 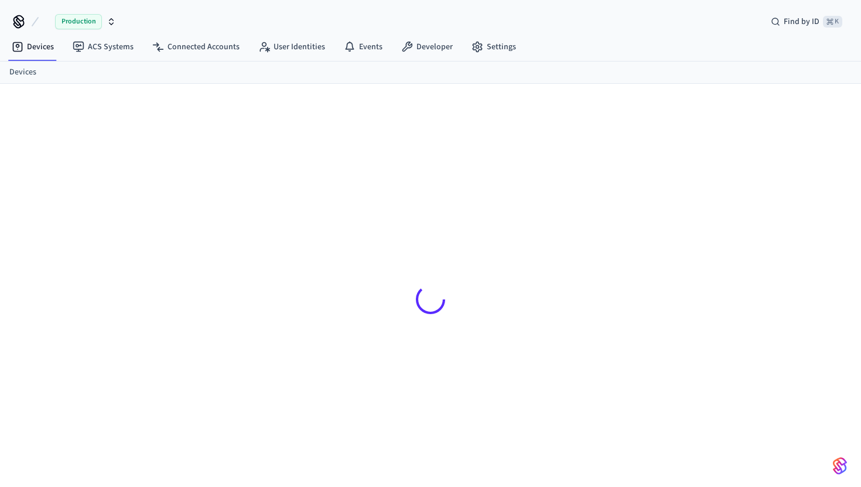 I want to click on a: Connected Accounts, so click(x=196, y=47).